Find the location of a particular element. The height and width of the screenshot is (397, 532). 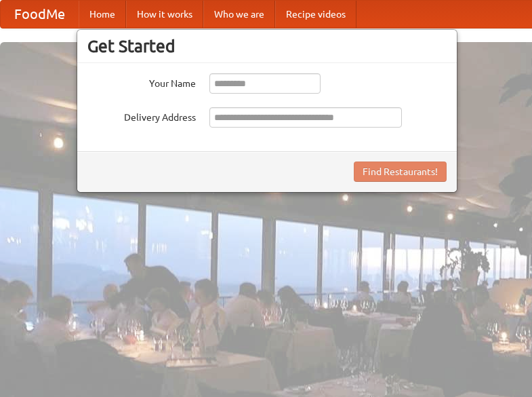

a: How it works is located at coordinates (165, 14).